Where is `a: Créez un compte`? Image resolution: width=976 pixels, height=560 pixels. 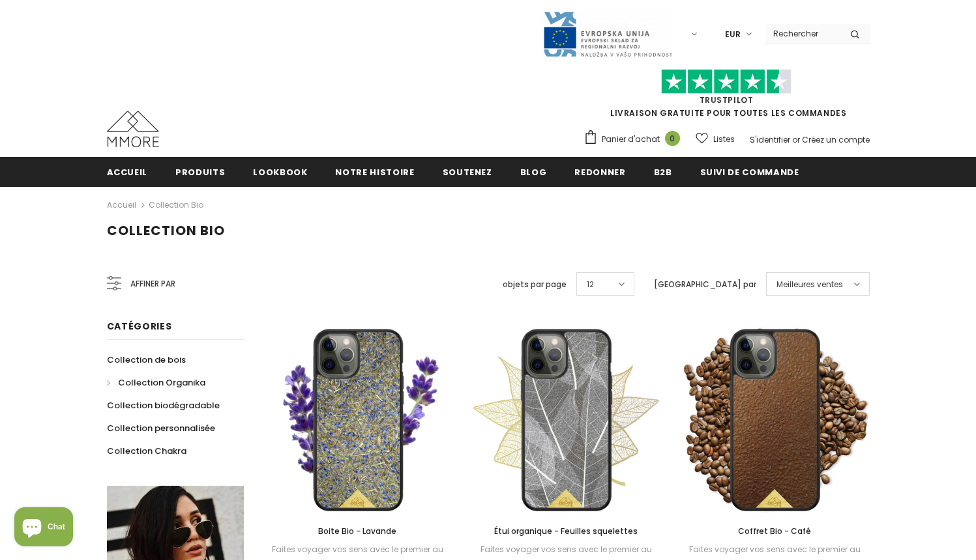 a: Créez un compte is located at coordinates (835, 140).